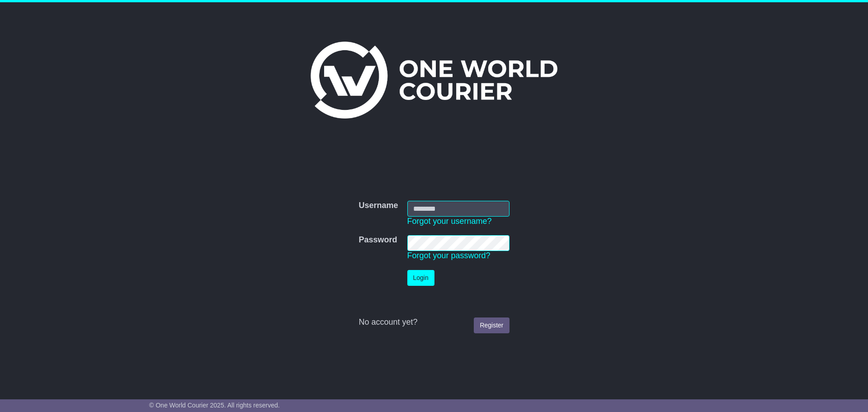 The height and width of the screenshot is (412, 868). What do you see at coordinates (421, 278) in the screenshot?
I see `button: Login` at bounding box center [421, 278].